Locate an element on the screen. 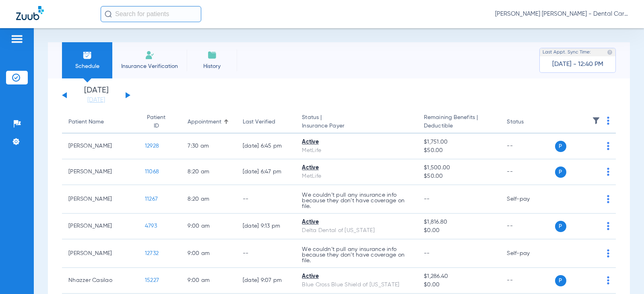  th: Status is located at coordinates (527, 122).